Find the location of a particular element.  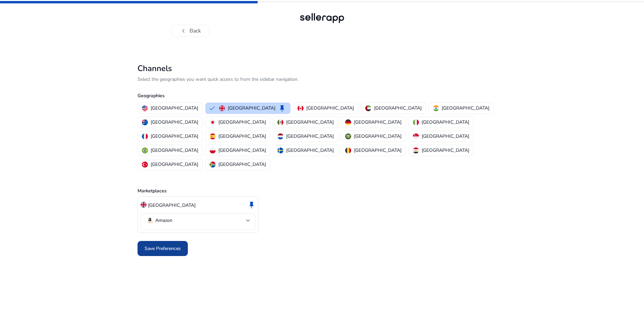

img: br.svg is located at coordinates (145, 151).